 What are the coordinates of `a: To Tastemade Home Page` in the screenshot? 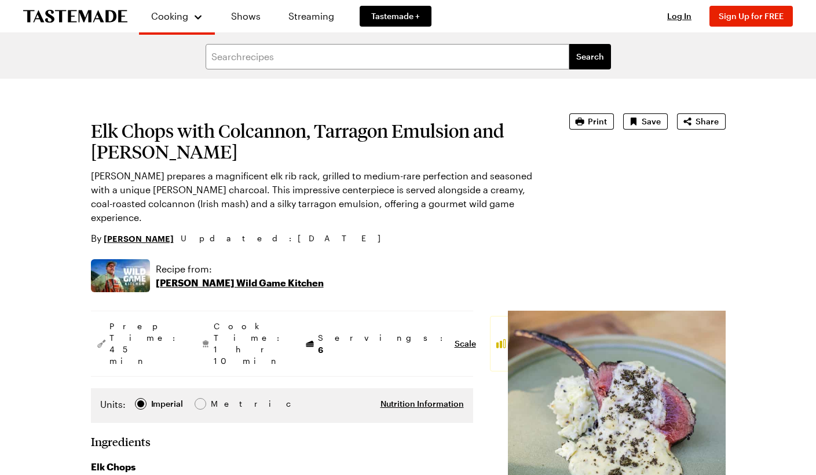 It's located at (75, 16).